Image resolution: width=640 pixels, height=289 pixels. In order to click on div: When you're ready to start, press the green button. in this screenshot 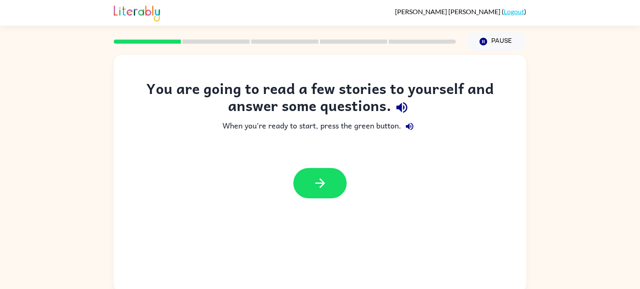, I will do `click(320, 127)`.